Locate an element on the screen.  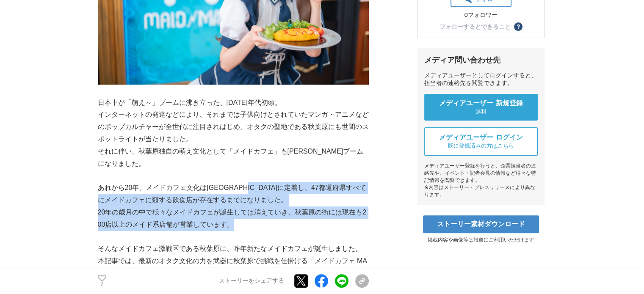
p: 7 is located at coordinates (102, 285).